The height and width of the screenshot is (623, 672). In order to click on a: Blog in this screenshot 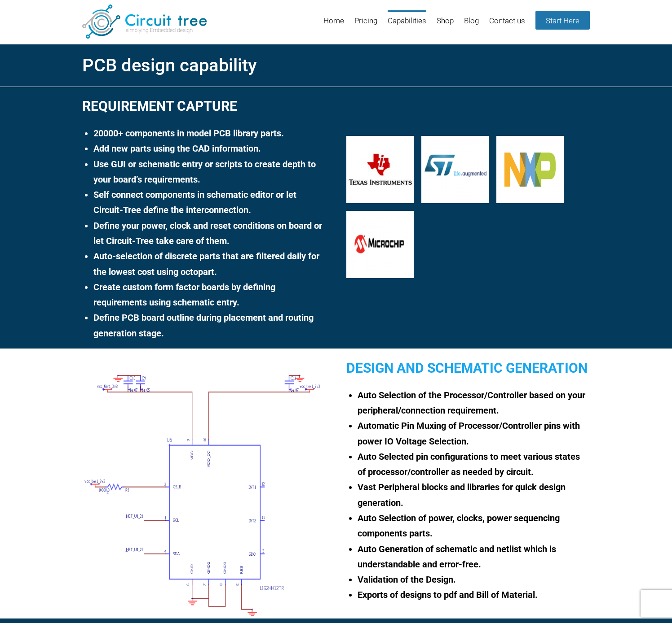, I will do `click(471, 25)`.